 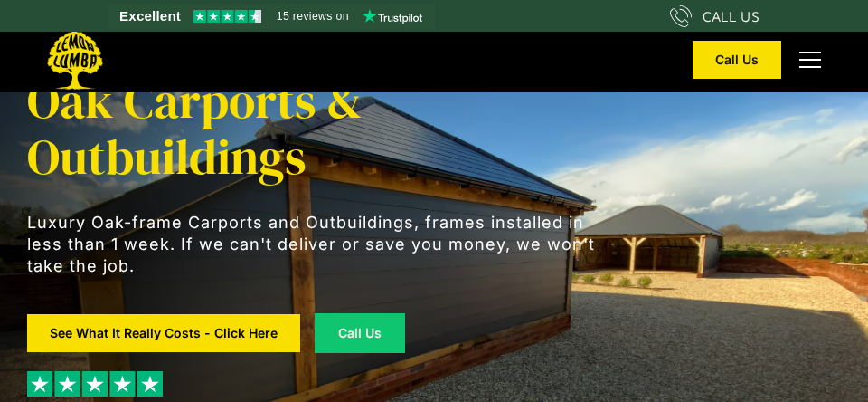 What do you see at coordinates (392, 16) in the screenshot?
I see `img: Trustpilot logo` at bounding box center [392, 16].